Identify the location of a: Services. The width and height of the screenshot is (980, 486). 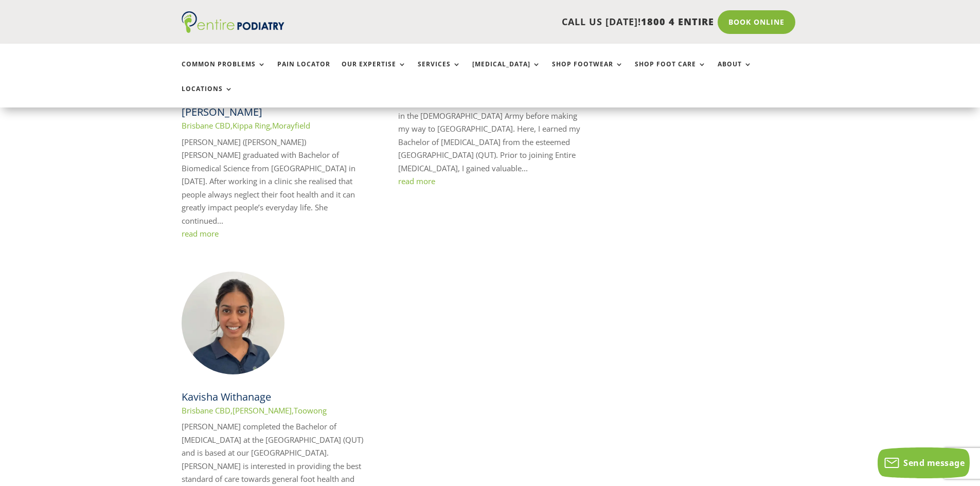
(439, 71).